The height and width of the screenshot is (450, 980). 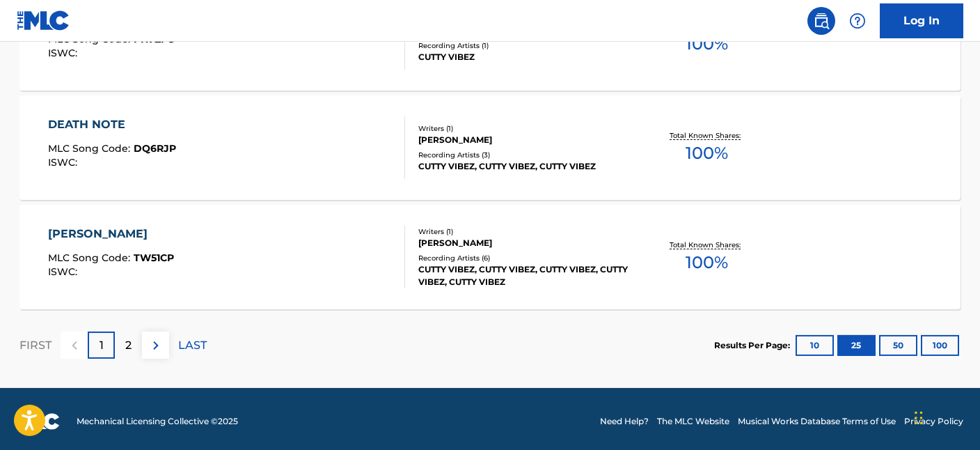 I want to click on div: Recording Artists ( 6 ), so click(x=524, y=258).